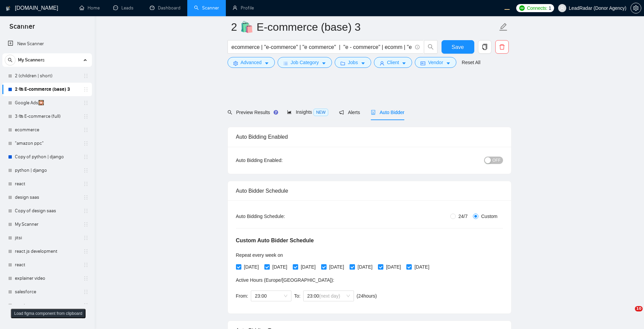 The width and height of the screenshot is (644, 329). Describe the element at coordinates (47, 238) in the screenshot. I see `a: jitsi` at that location.